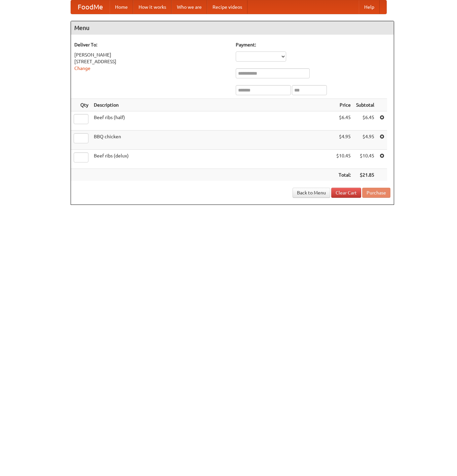 The width and height of the screenshot is (457, 476). I want to click on a: Who we are, so click(189, 7).